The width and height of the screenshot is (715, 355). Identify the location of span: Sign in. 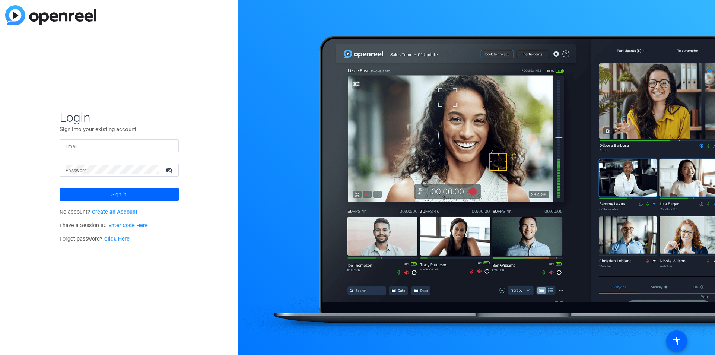
(119, 195).